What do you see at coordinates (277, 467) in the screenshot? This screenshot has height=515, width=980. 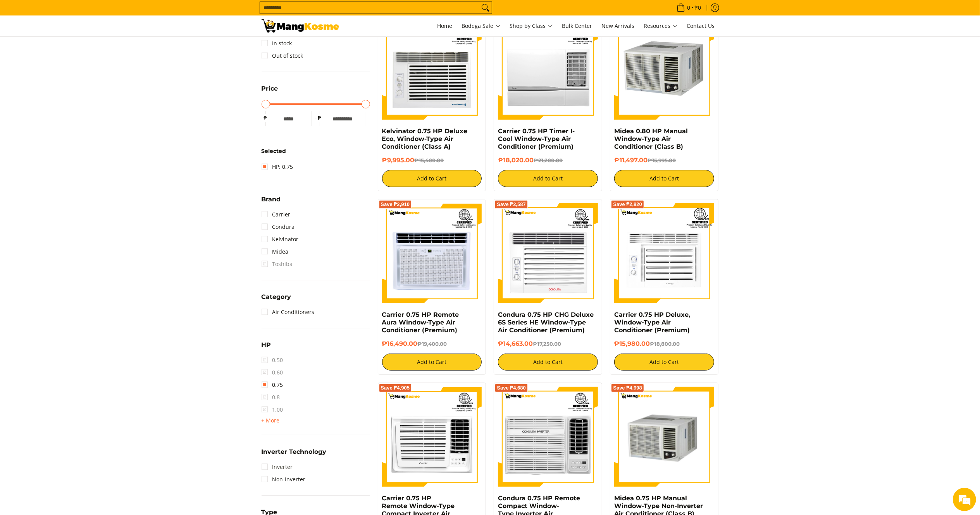 I see `a: Inverter` at bounding box center [277, 467].